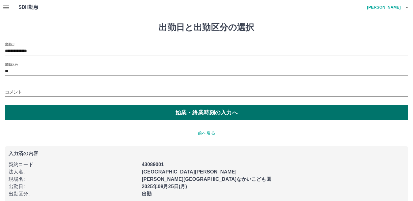  What do you see at coordinates (206, 28) in the screenshot?
I see `h1: 出勤日と出勤区分の選択` at bounding box center [206, 28].